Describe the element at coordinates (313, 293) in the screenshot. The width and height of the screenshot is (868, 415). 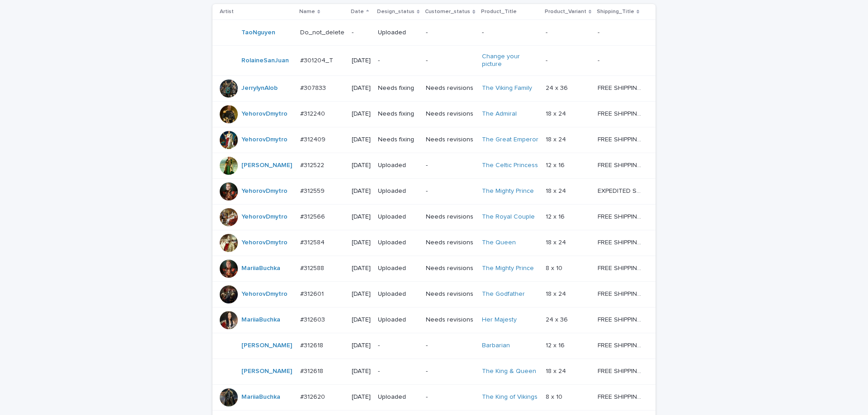
I see `p: #312601` at that location.